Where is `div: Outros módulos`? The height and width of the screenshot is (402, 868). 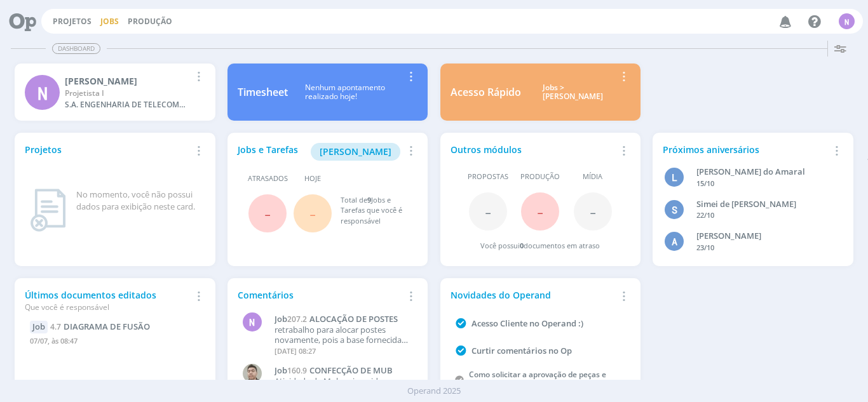 div: Outros módulos is located at coordinates (533, 149).